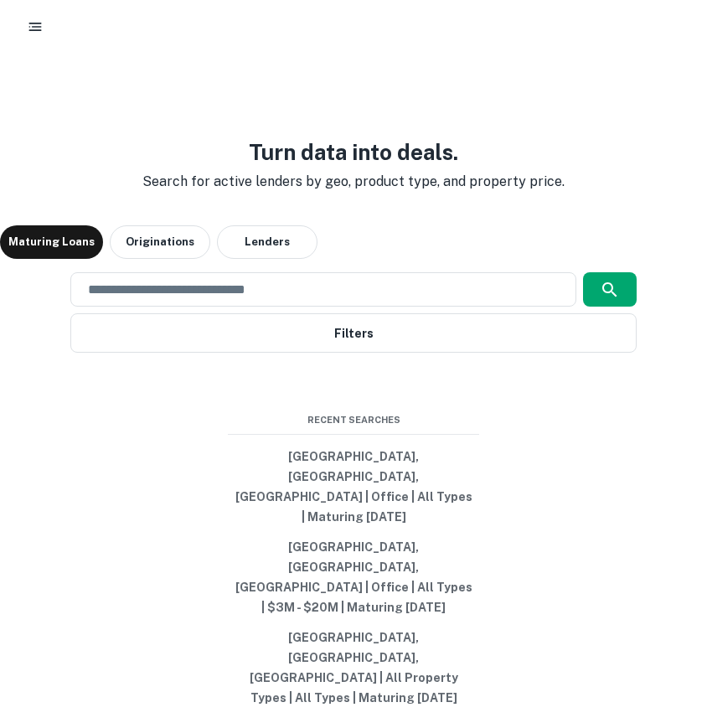 The image size is (707, 728). What do you see at coordinates (267, 242) in the screenshot?
I see `button: Lenders` at bounding box center [267, 242].